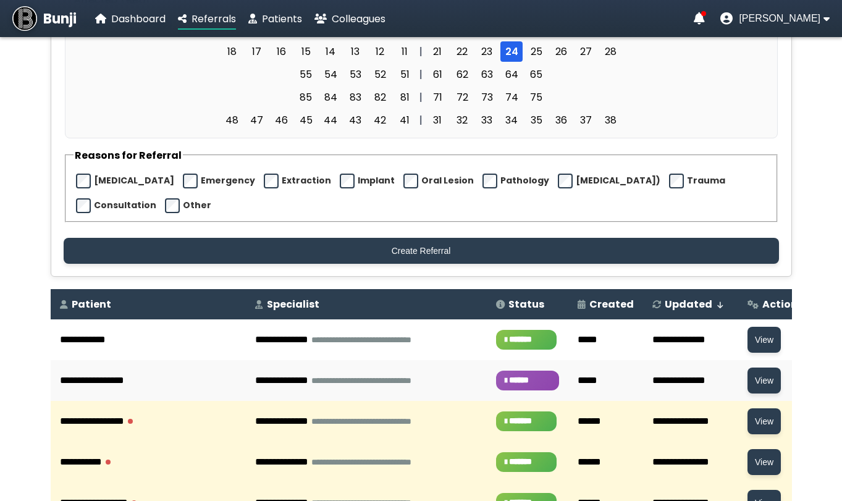 This screenshot has height=501, width=842. What do you see at coordinates (405, 74) in the screenshot?
I see `span: 51` at bounding box center [405, 74].